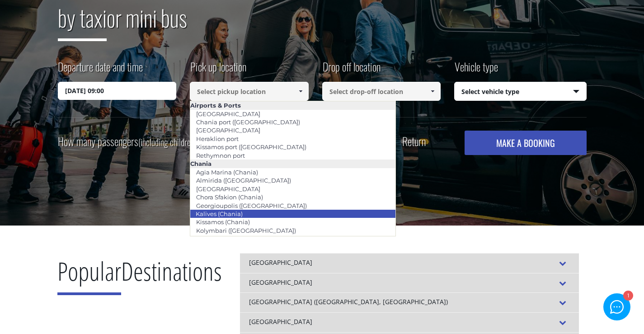 This screenshot has height=334, width=644. Describe the element at coordinates (414, 141) in the screenshot. I see `label: Return` at that location.